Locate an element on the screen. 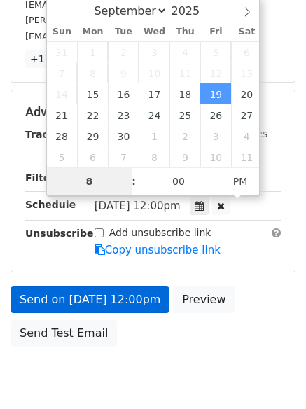 The width and height of the screenshot is (306, 409). span: October 3, 2025 is located at coordinates (216, 136).